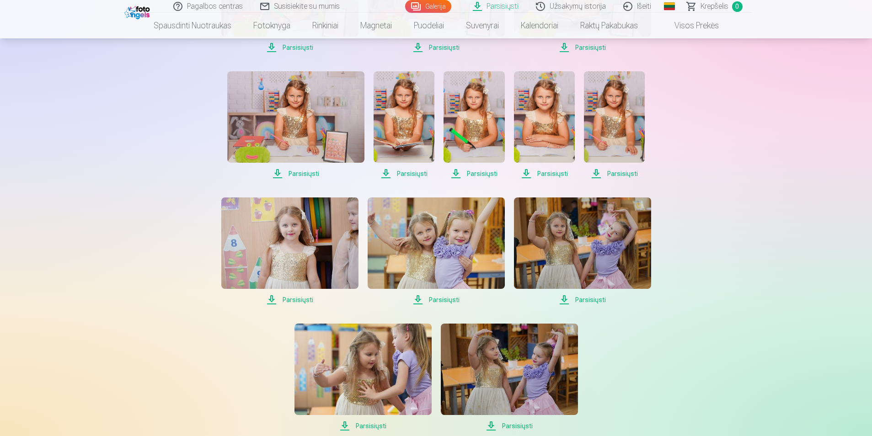 This screenshot has width=872, height=436. I want to click on a: Magnetai, so click(376, 26).